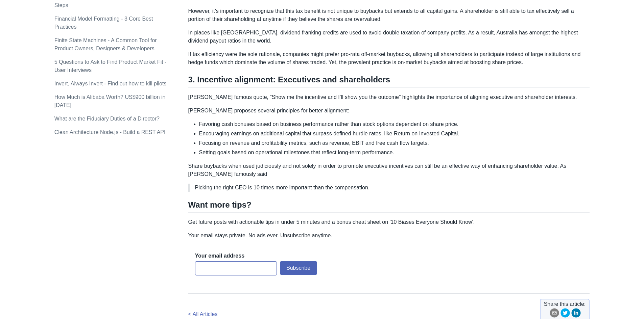  Describe the element at coordinates (394, 152) in the screenshot. I see `li: Setting goals based on operational milestones that reflect long-term performance.` at that location.